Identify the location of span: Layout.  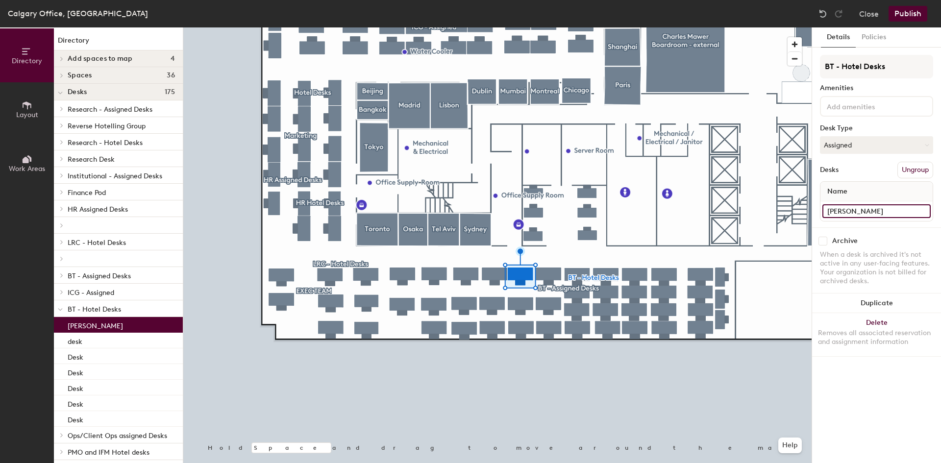
(27, 115).